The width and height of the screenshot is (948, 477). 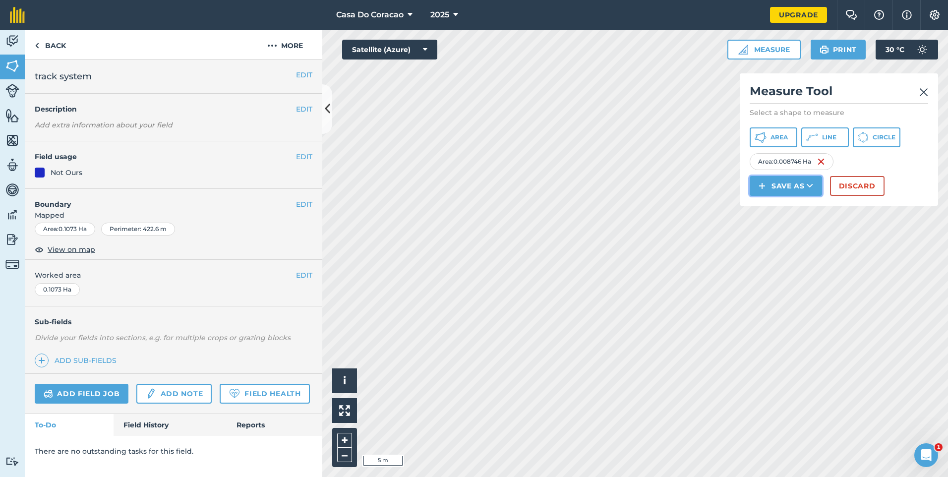 I want to click on h4: Field usage, so click(x=165, y=157).